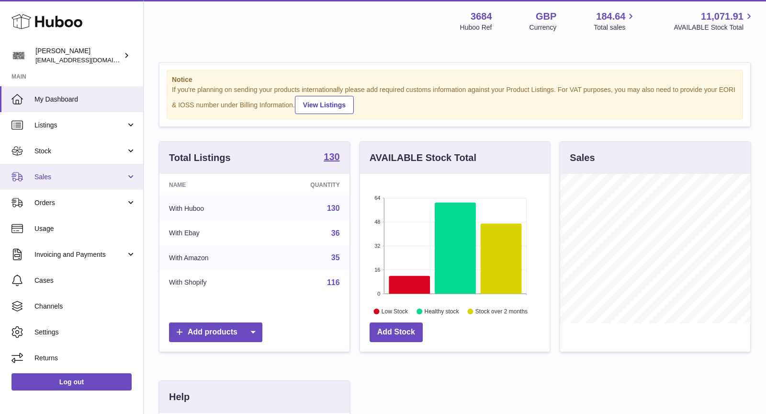 This screenshot has height=414, width=766. Describe the element at coordinates (377, 198) in the screenshot. I see `text: 64` at that location.